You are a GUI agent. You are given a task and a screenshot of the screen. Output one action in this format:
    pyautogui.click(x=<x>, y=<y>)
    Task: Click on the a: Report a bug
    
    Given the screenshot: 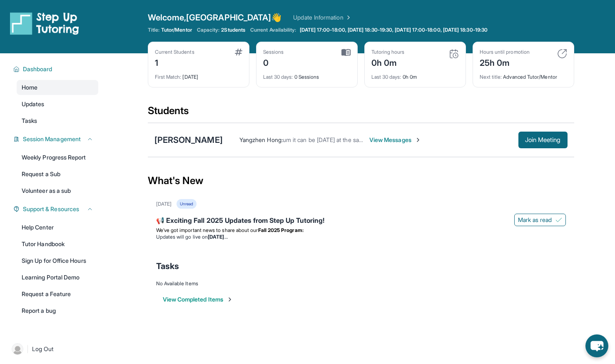 What is the action you would take?
    pyautogui.click(x=57, y=311)
    